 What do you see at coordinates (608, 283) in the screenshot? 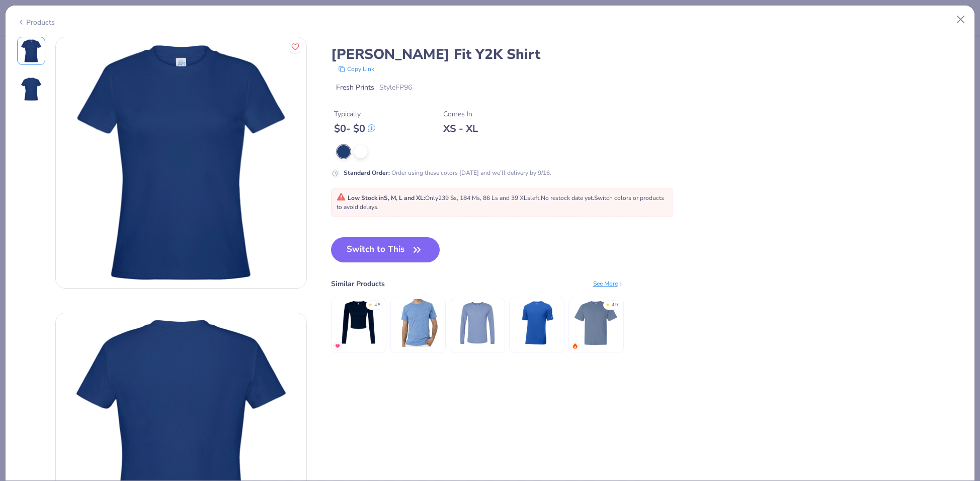
I see `div: See More` at bounding box center [608, 283].